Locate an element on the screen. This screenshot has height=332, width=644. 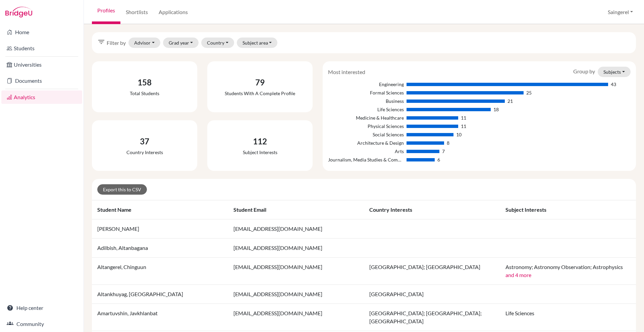
div: Group by is located at coordinates (602, 72).